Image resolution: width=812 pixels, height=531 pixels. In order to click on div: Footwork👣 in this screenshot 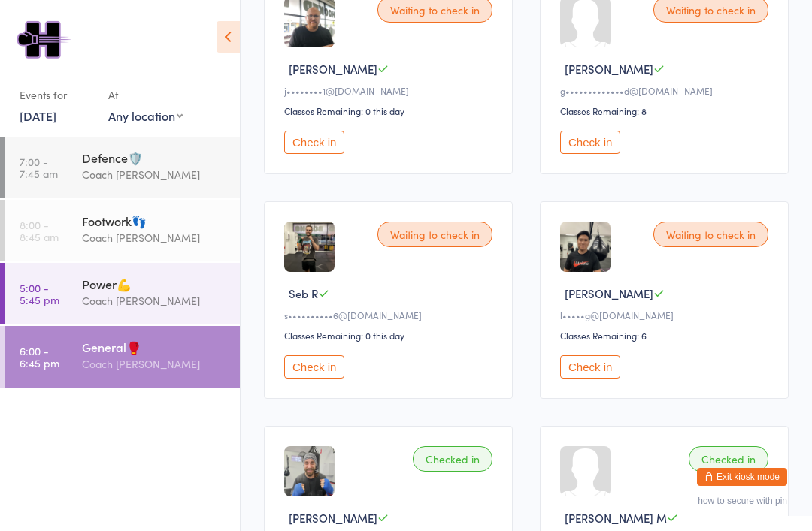, I will do `click(154, 221)`.